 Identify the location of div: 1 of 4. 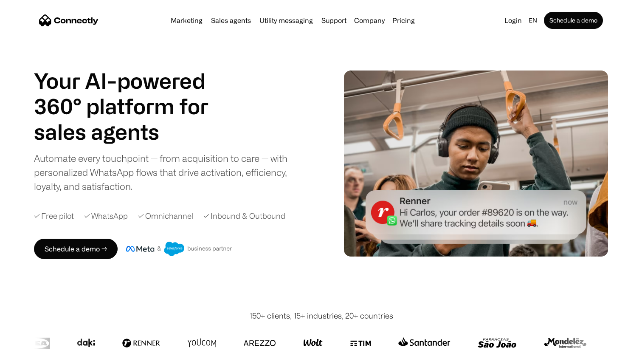
(132, 132).